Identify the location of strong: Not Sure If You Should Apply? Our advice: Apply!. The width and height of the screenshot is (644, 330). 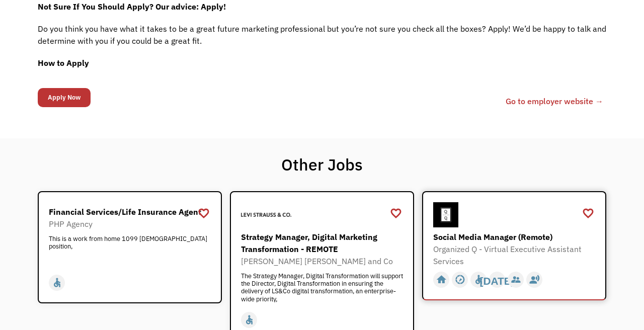
(132, 7).